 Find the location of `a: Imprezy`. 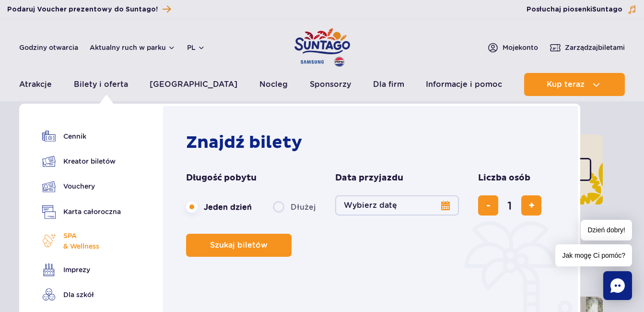

a: Imprezy is located at coordinates (81, 270).